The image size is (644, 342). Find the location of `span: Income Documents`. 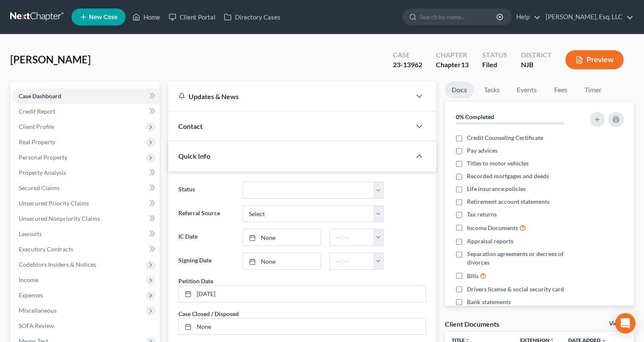

span: Income Documents is located at coordinates (493, 228).